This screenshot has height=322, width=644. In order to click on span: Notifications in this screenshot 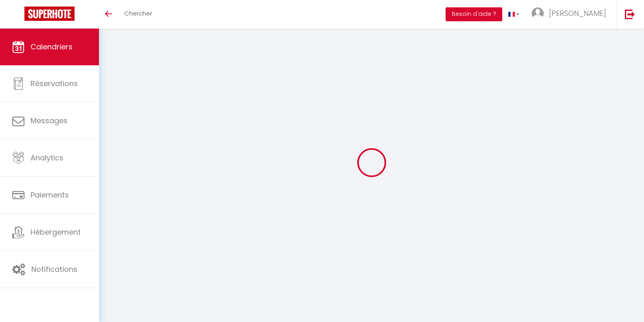, I will do `click(54, 269)`.